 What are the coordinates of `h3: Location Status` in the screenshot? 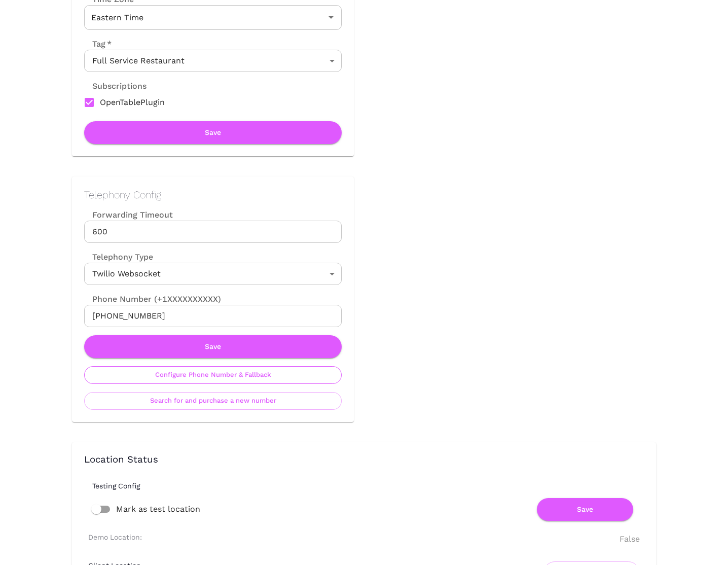 It's located at (364, 460).